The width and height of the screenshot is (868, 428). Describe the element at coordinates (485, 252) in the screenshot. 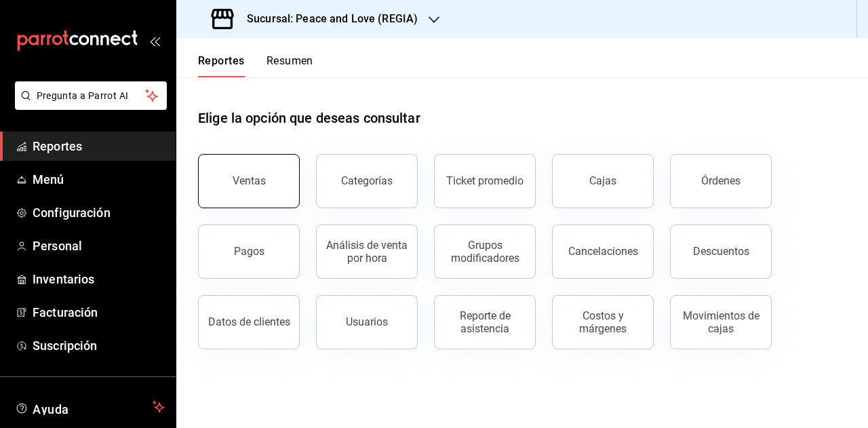

I see `div: Grupos modificadores` at that location.